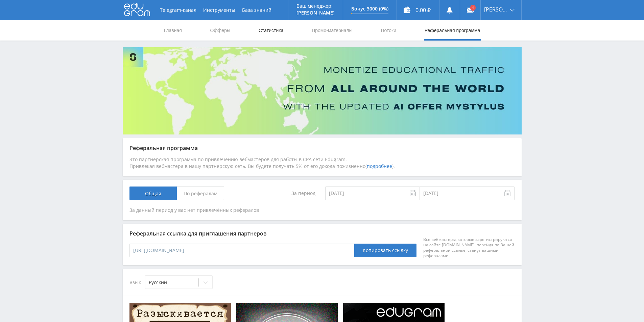 The image size is (644, 322). What do you see at coordinates (173, 30) in the screenshot?
I see `a: Главная` at bounding box center [173, 30].